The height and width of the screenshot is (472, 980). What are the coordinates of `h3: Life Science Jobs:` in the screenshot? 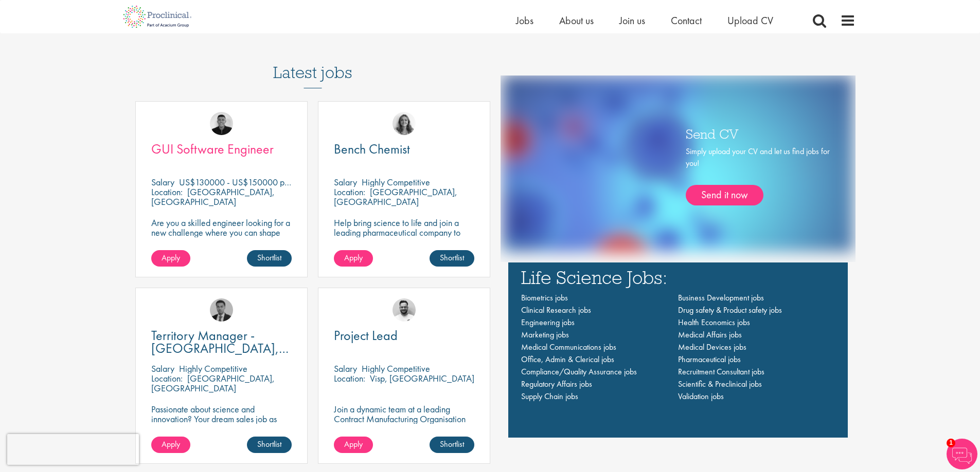 It's located at (678, 277).